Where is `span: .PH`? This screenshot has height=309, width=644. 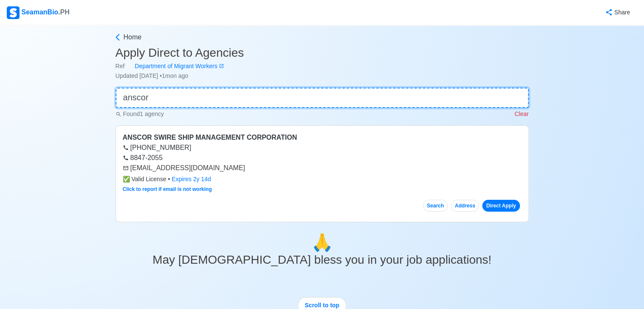 span: .PH is located at coordinates (64, 12).